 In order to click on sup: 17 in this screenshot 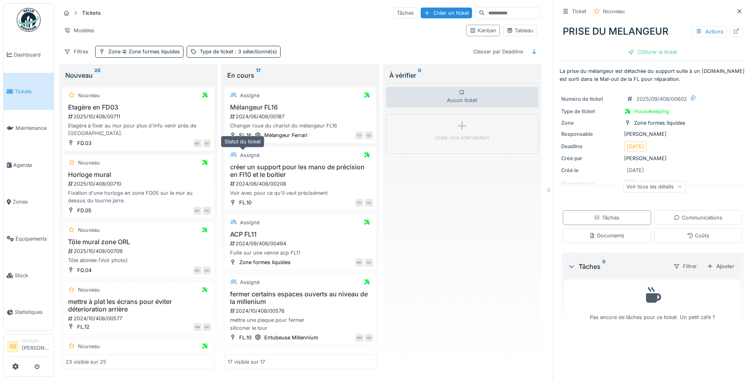, I will do `click(258, 75)`.